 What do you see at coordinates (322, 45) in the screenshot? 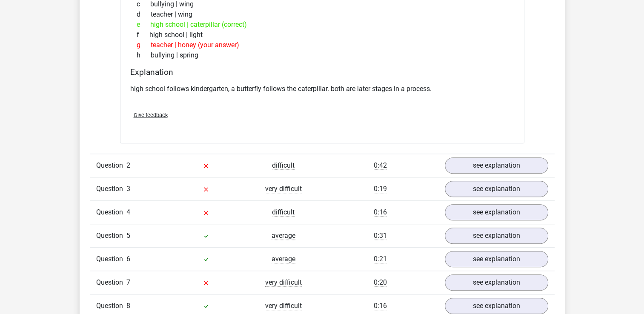
I see `div: teacher | honey (your answer)` at bounding box center [322, 45].